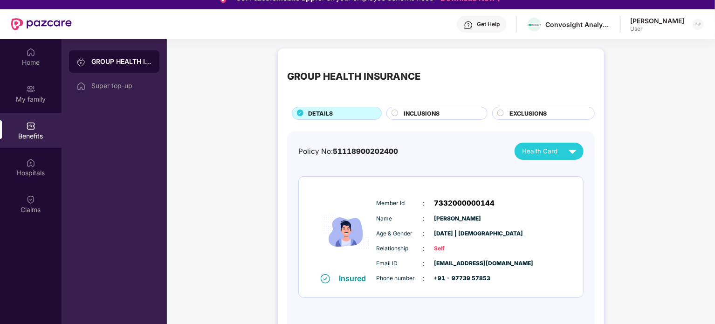  I want to click on span: Member Id, so click(400, 203).